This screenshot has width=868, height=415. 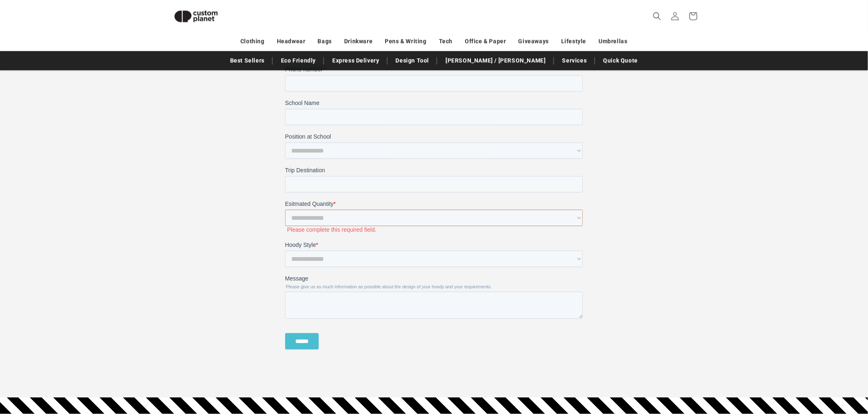 What do you see at coordinates (356, 60) in the screenshot?
I see `a: Express Delivery` at bounding box center [356, 60].